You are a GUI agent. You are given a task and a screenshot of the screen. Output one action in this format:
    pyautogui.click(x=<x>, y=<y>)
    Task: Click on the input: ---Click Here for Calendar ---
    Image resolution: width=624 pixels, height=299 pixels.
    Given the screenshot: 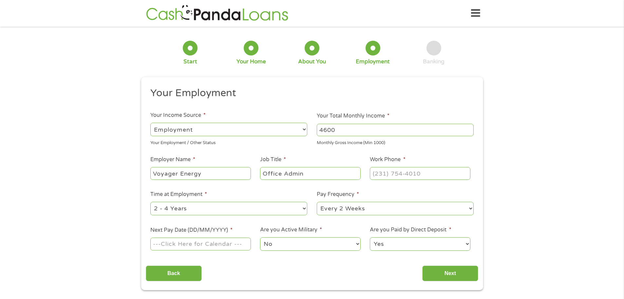 What is the action you would take?
    pyautogui.click(x=201, y=243)
    